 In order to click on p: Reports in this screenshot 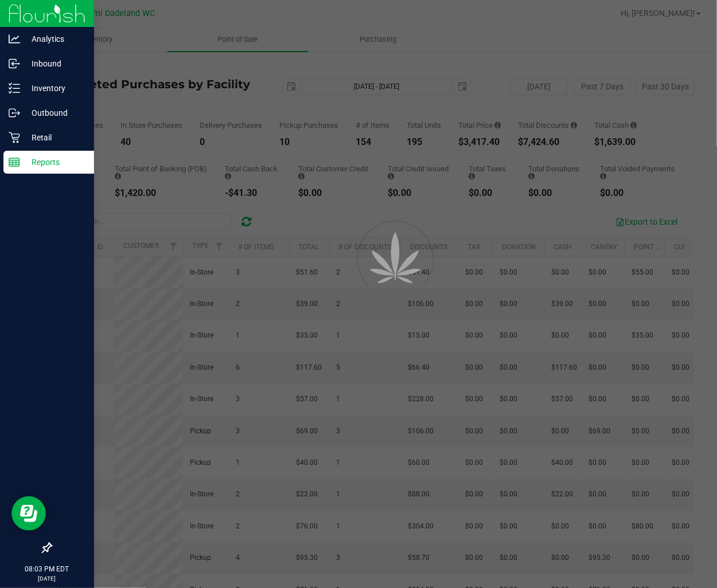, I will do `click(54, 162)`.